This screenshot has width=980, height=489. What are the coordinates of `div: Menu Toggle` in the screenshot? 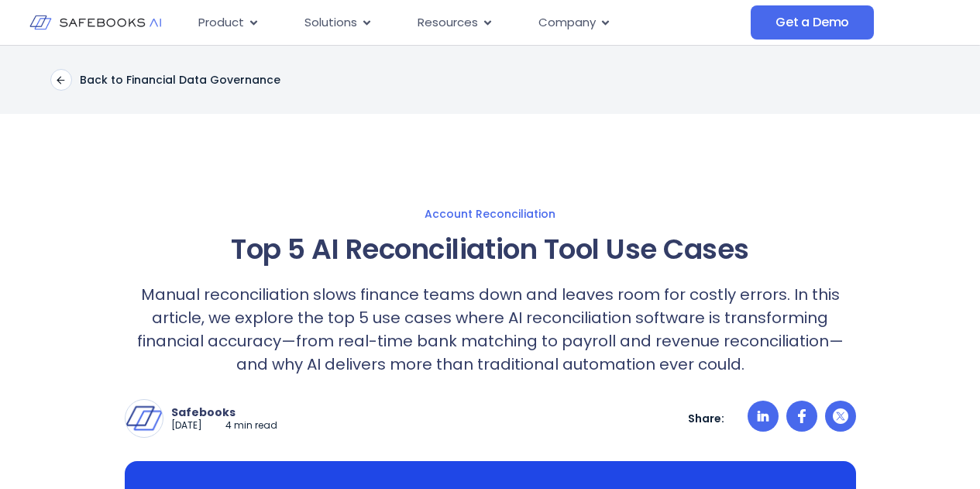 It's located at (468, 23).